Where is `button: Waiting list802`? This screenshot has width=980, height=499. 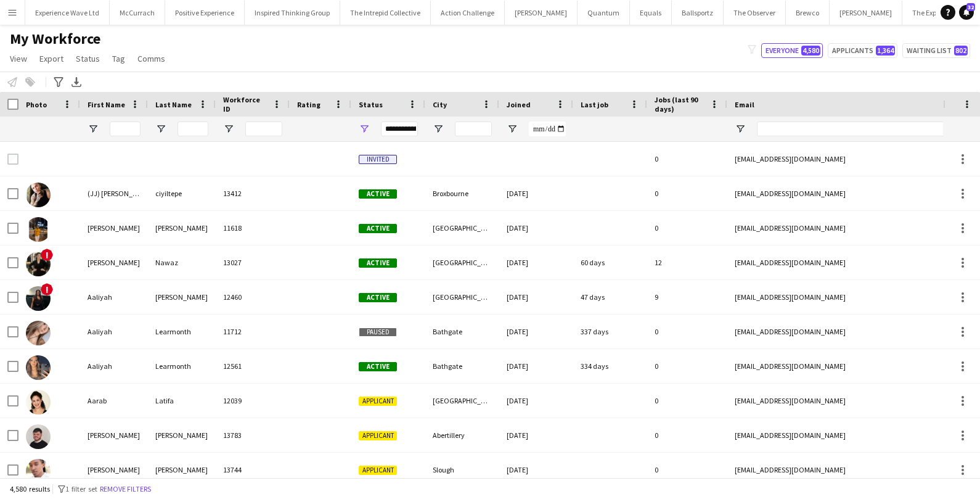
button: Waiting list802 is located at coordinates (936, 50).